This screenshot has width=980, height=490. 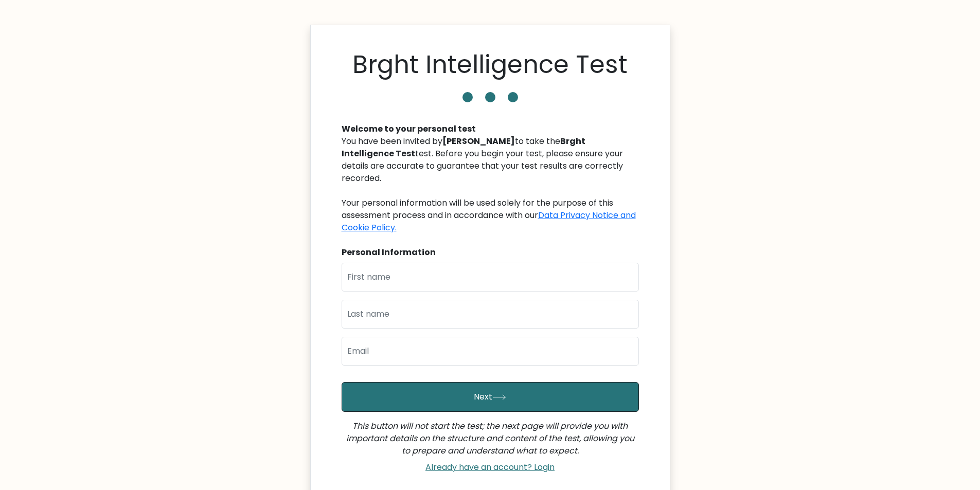 I want to click on input: Email, so click(x=490, y=351).